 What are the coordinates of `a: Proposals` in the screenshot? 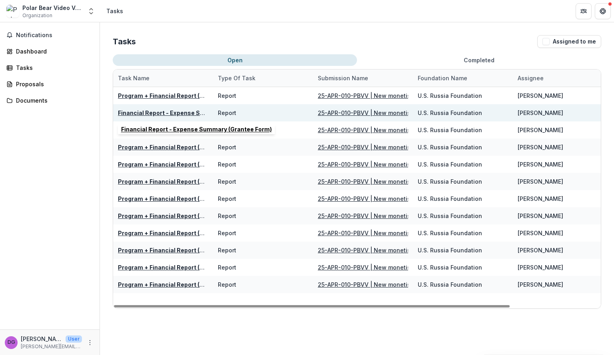 It's located at (50, 84).